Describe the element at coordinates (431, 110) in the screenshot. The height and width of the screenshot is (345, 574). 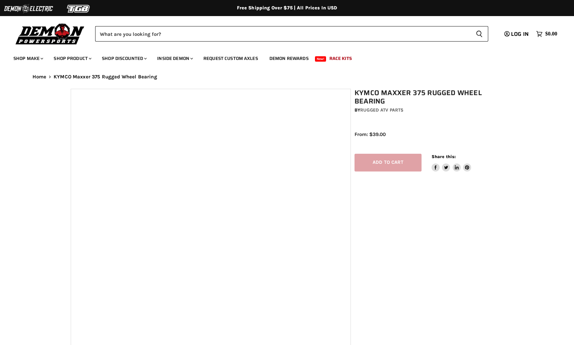
I see `div: by` at that location.